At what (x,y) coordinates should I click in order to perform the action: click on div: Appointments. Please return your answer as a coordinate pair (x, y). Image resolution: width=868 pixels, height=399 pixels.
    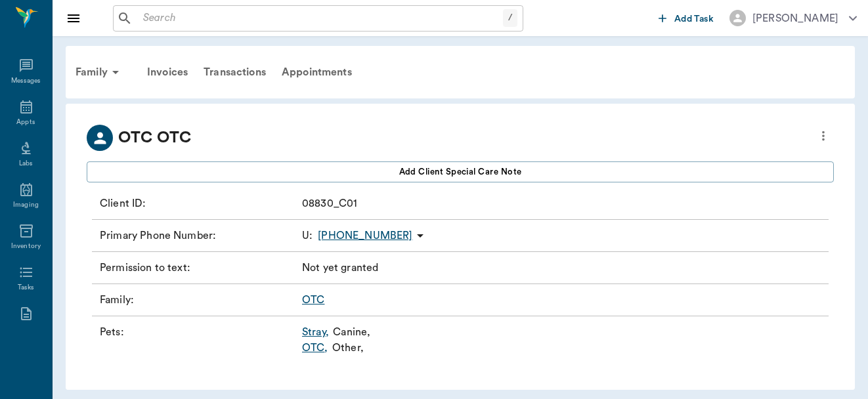
    Looking at the image, I should click on (317, 73).